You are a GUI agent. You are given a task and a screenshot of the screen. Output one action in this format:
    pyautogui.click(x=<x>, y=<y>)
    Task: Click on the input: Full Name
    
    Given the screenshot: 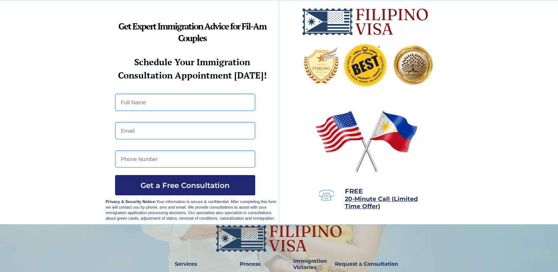 What is the action you would take?
    pyautogui.click(x=185, y=102)
    